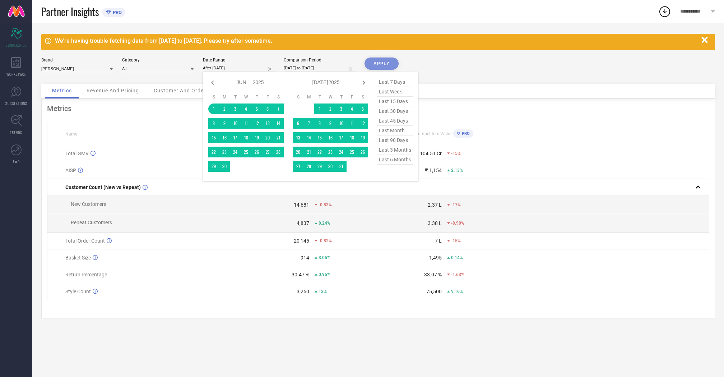 Image resolution: width=724 pixels, height=377 pixels. I want to click on div: 914, so click(305, 257).